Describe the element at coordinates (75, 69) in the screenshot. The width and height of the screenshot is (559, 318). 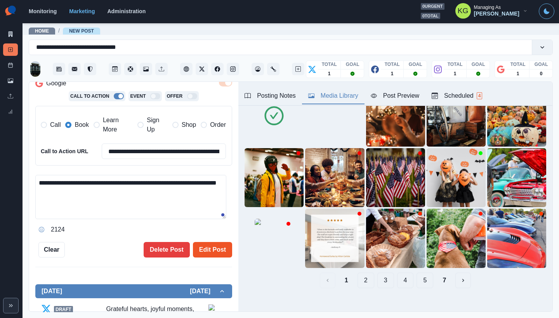
I see `a: Messages` at that location.